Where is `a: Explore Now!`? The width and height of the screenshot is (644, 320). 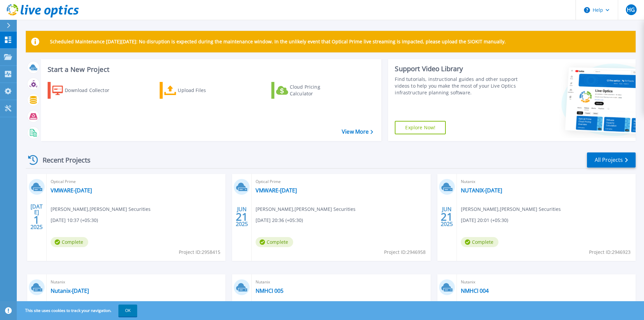 a: Explore Now! is located at coordinates (421, 127).